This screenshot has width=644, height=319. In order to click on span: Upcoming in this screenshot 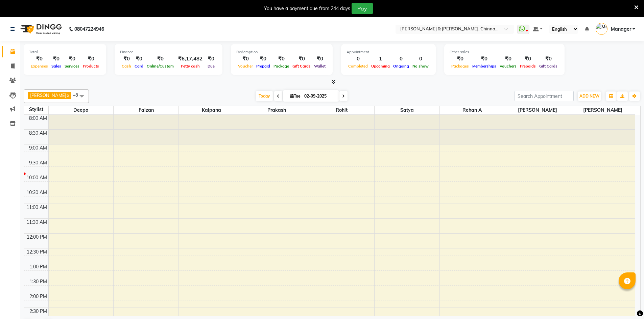, I will do `click(380, 66)`.